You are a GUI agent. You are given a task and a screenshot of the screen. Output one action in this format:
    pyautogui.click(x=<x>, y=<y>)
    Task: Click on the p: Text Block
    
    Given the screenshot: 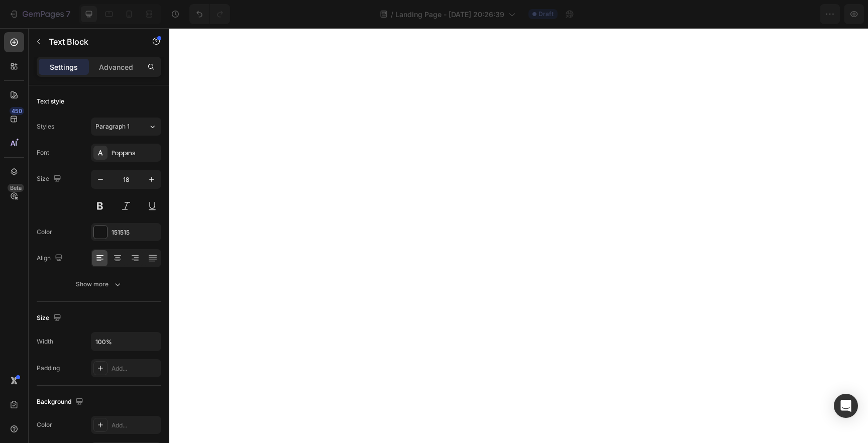 What is the action you would take?
    pyautogui.click(x=91, y=42)
    